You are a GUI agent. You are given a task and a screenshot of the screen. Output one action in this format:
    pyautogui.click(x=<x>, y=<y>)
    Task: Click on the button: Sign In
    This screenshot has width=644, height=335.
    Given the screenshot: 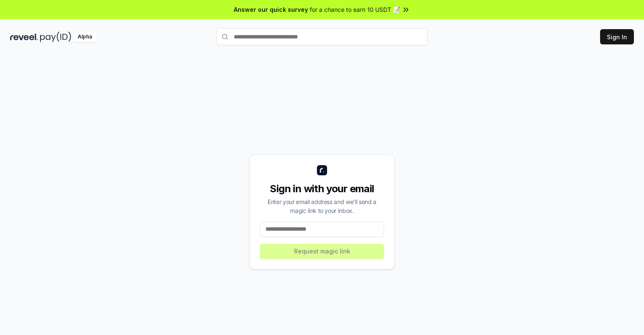 What is the action you would take?
    pyautogui.click(x=617, y=36)
    